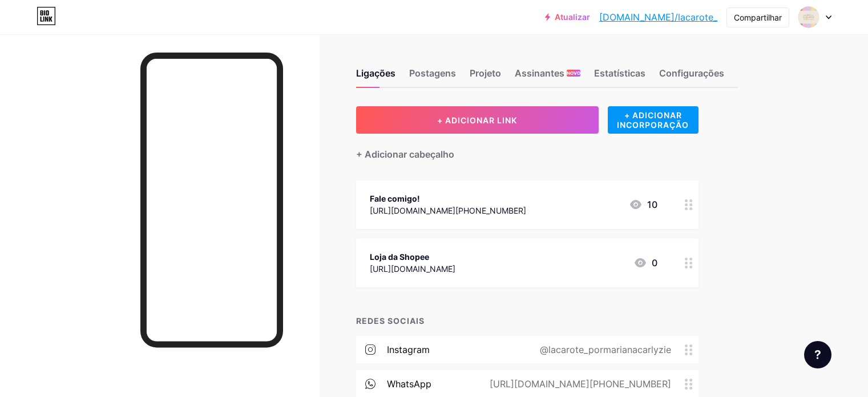 Image resolution: width=868 pixels, height=397 pixels. Describe the element at coordinates (539, 73) in the screenshot. I see `font: Assinantes` at that location.